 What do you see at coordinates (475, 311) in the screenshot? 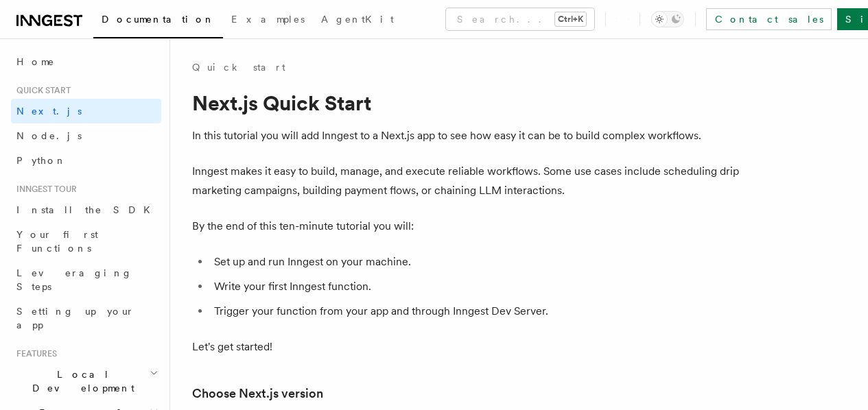
I see `li: Trigger your function from your app and through Inngest Dev Server.` at bounding box center [475, 311].